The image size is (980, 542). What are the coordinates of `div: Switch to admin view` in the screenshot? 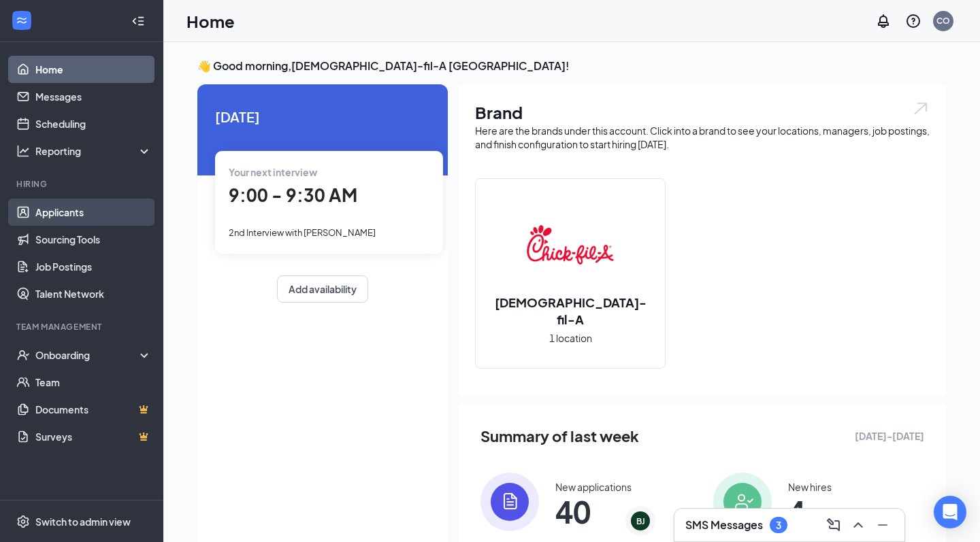 It's located at (83, 522).